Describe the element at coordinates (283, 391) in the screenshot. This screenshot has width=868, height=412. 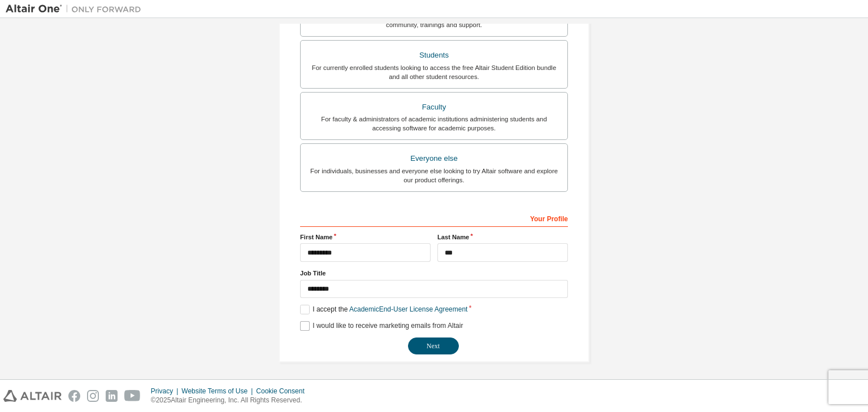
I see `div: Cookie Consent` at that location.